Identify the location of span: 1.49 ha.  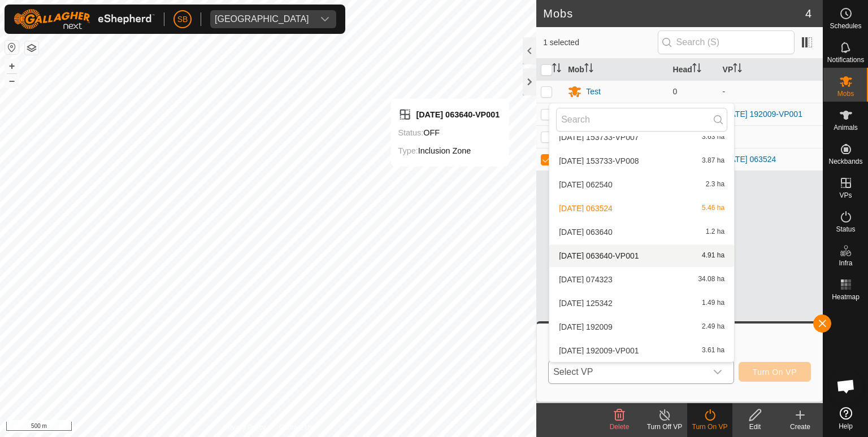
(713, 303).